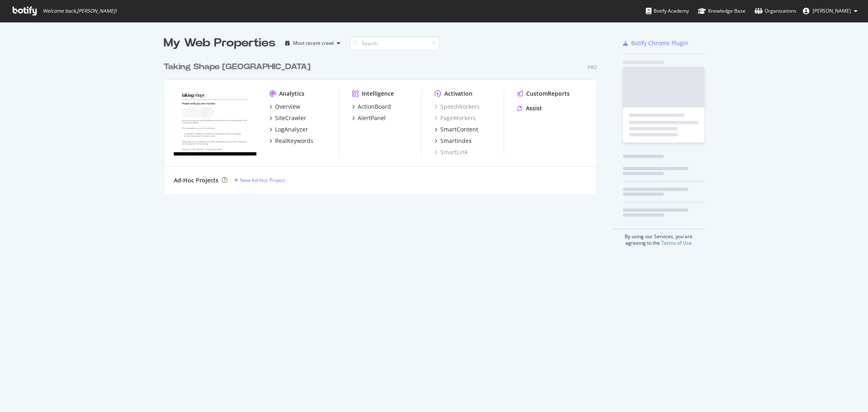  What do you see at coordinates (457, 107) in the screenshot?
I see `div: SpeedWorkers` at bounding box center [457, 107].